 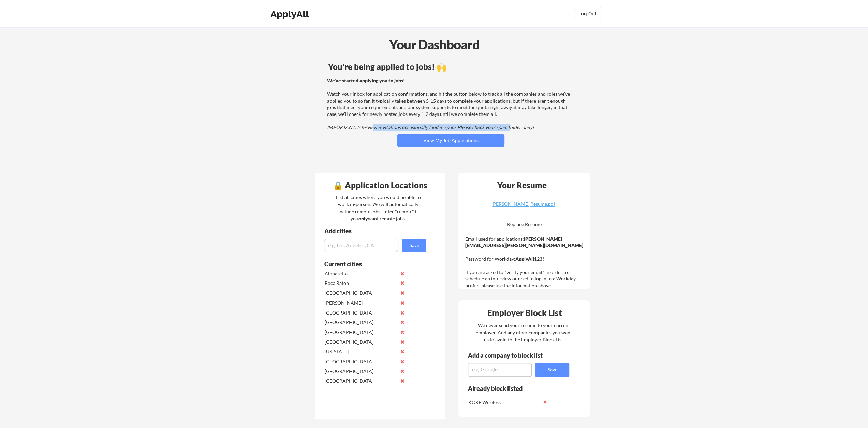 I want to click on button: Log Out, so click(x=587, y=13).